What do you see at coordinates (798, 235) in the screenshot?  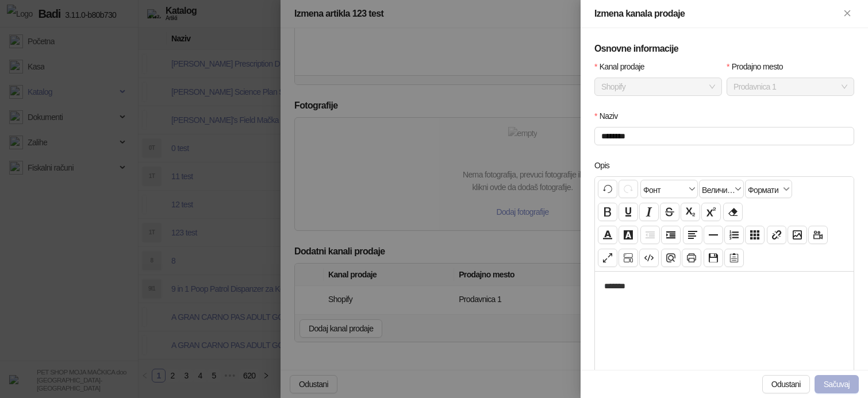 I see `button: Слика` at bounding box center [798, 235].